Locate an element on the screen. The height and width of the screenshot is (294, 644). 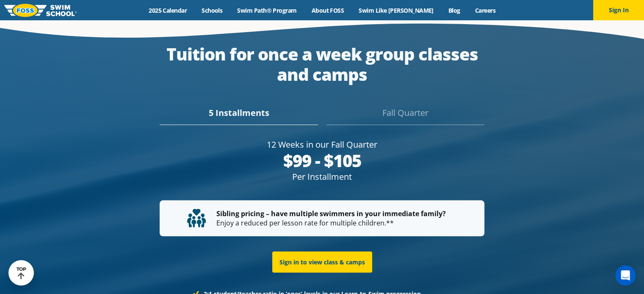
div: Per Installment is located at coordinates (322, 176).